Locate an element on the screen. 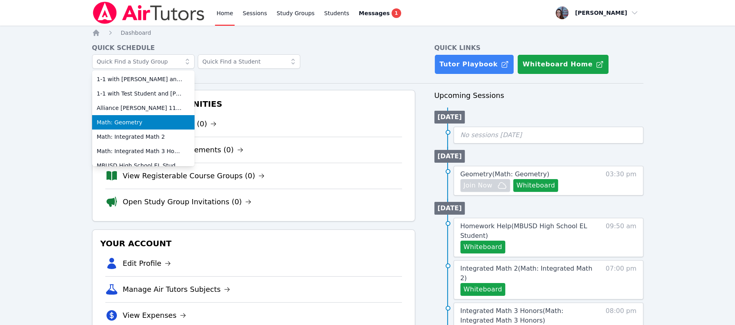  a: Tutor Playbook is located at coordinates (474, 64).